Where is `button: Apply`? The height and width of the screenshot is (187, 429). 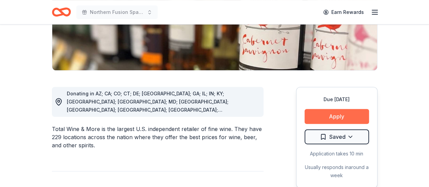 button: Apply is located at coordinates (336, 116).